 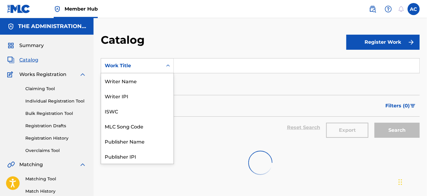 I want to click on img: search, so click(x=373, y=9).